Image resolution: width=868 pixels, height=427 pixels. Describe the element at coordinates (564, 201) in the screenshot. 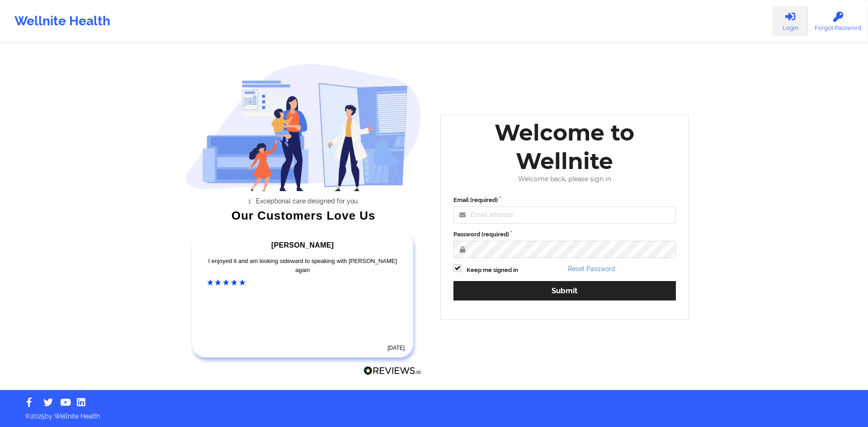

I see `label: Email (required)` at that location.